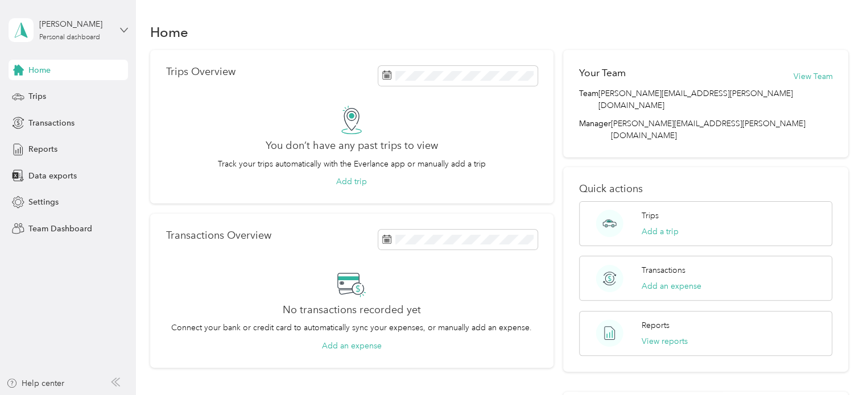 This screenshot has height=395, width=868. What do you see at coordinates (603, 73) in the screenshot?
I see `h2: Your Team` at bounding box center [603, 73].